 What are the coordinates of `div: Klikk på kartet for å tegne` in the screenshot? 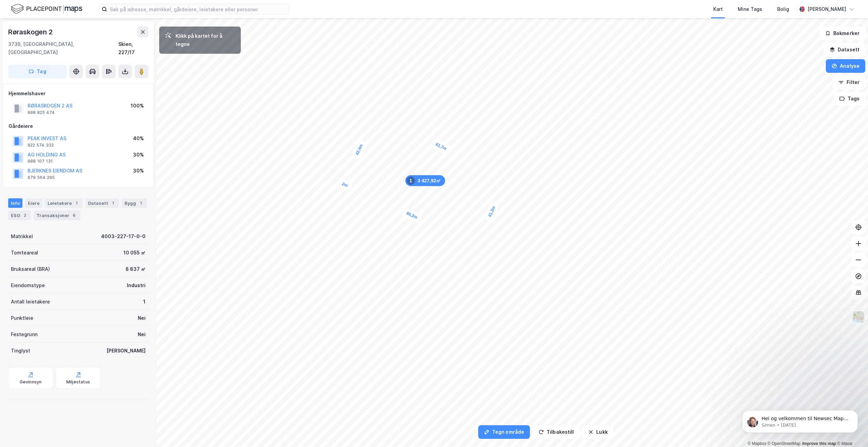 It's located at (206, 40).